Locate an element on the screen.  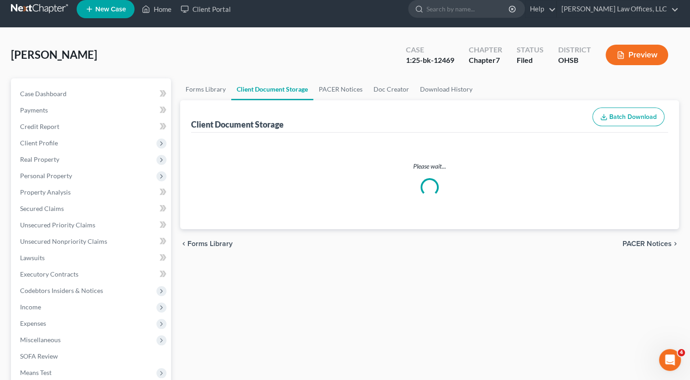
a: Executory Contracts is located at coordinates (92, 275).